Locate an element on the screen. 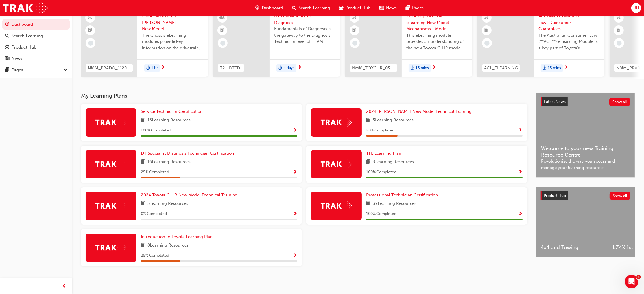  a: car-iconProduct Hub is located at coordinates (355, 8).